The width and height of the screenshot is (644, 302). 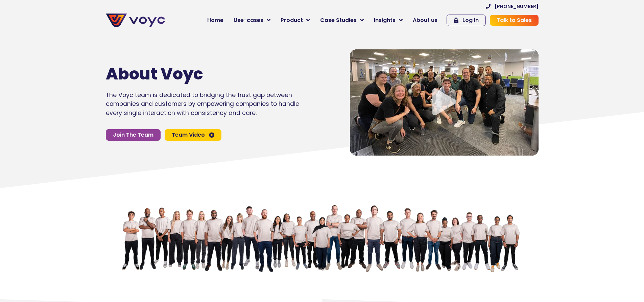 I want to click on span: Product, so click(x=292, y=20).